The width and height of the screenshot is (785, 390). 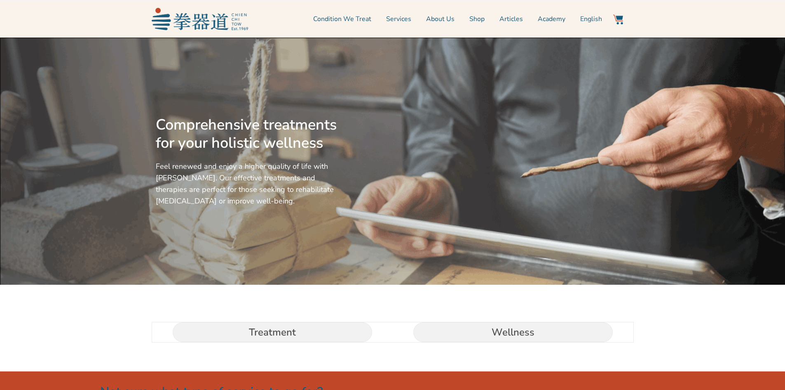 What do you see at coordinates (342, 19) in the screenshot?
I see `a: Condition We Treat` at bounding box center [342, 19].